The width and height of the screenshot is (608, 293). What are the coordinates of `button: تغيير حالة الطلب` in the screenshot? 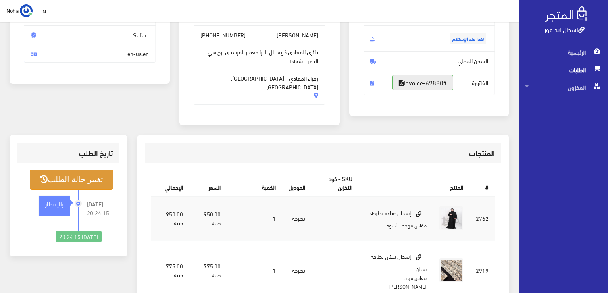 It's located at (71, 179).